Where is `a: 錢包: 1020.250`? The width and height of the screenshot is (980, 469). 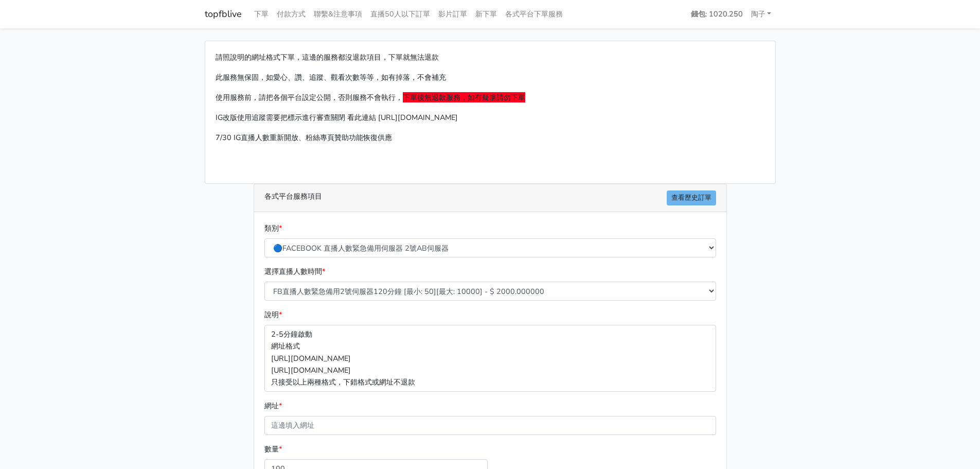 a: 錢包: 1020.250 is located at coordinates (716, 14).